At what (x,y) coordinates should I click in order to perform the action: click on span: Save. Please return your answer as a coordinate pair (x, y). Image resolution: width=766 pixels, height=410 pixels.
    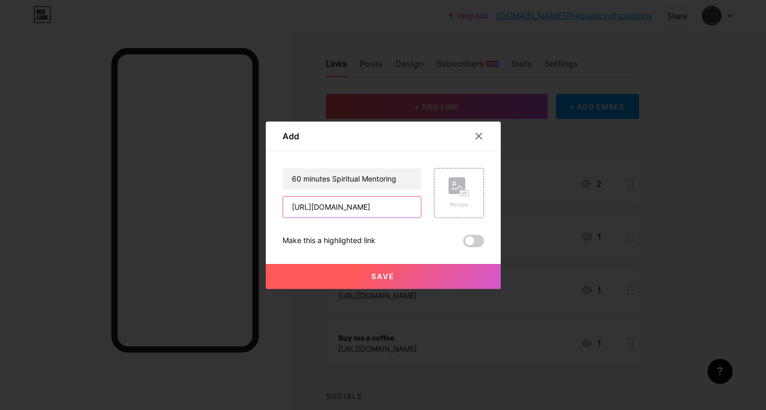
    Looking at the image, I should click on (383, 276).